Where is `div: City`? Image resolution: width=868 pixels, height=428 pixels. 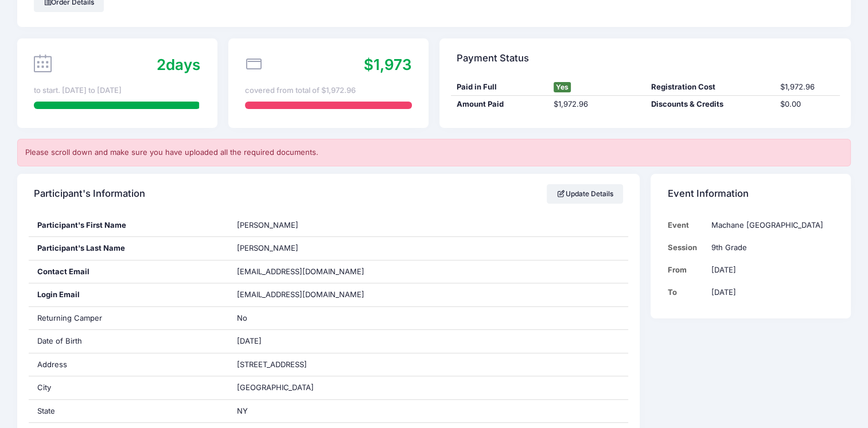 div: City is located at coordinates (128, 387).